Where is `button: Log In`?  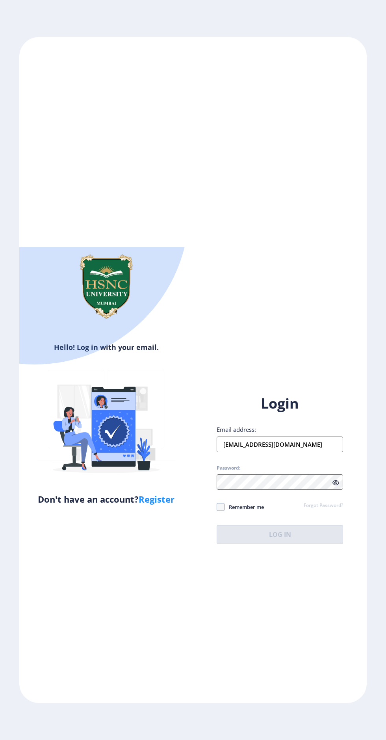
button: Log In is located at coordinates (280, 535).